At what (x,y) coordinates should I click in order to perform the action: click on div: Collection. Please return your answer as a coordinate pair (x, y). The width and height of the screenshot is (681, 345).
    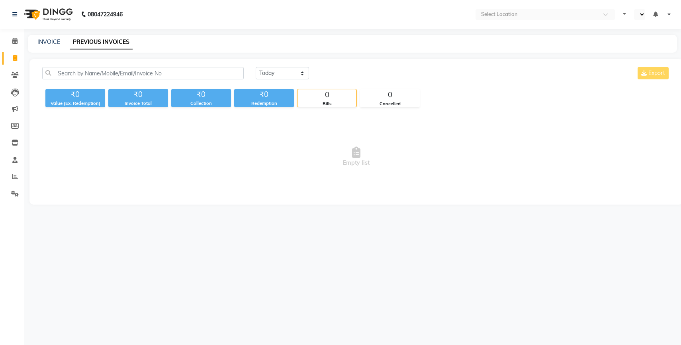
    Looking at the image, I should click on (201, 103).